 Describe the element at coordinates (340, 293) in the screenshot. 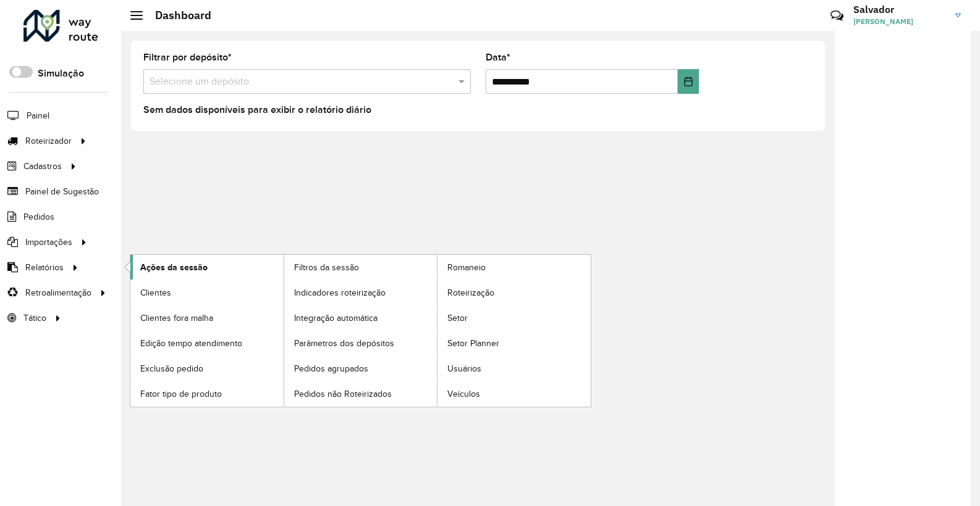

I see `span: Indicadores roteirização` at that location.